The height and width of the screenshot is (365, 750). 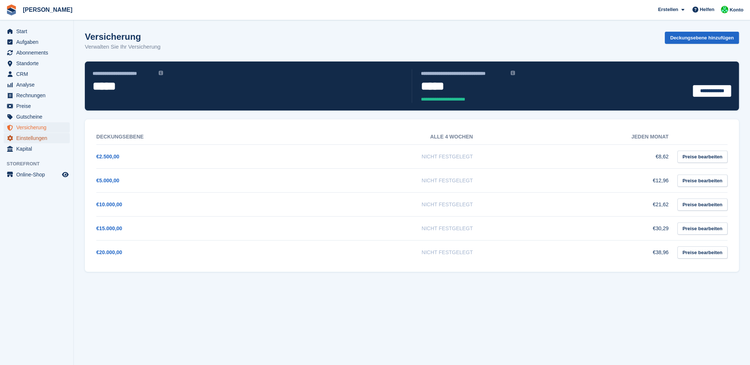 I want to click on span: Storefront, so click(x=40, y=164).